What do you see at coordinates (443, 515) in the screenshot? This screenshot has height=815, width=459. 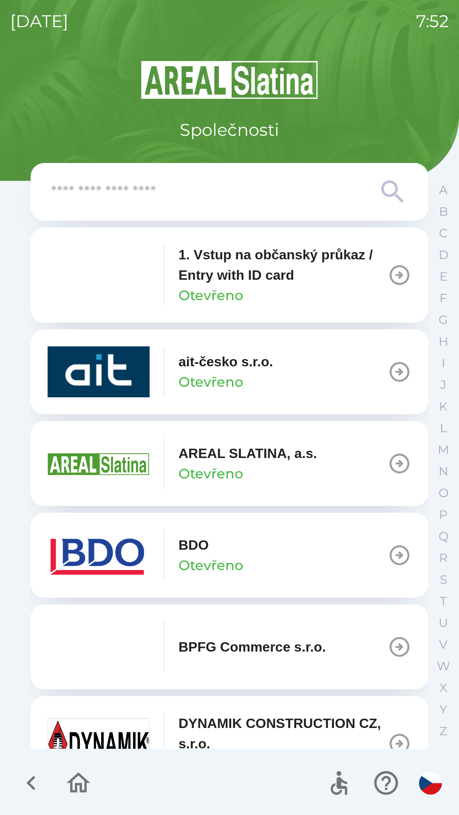 I see `p: P` at bounding box center [443, 515].